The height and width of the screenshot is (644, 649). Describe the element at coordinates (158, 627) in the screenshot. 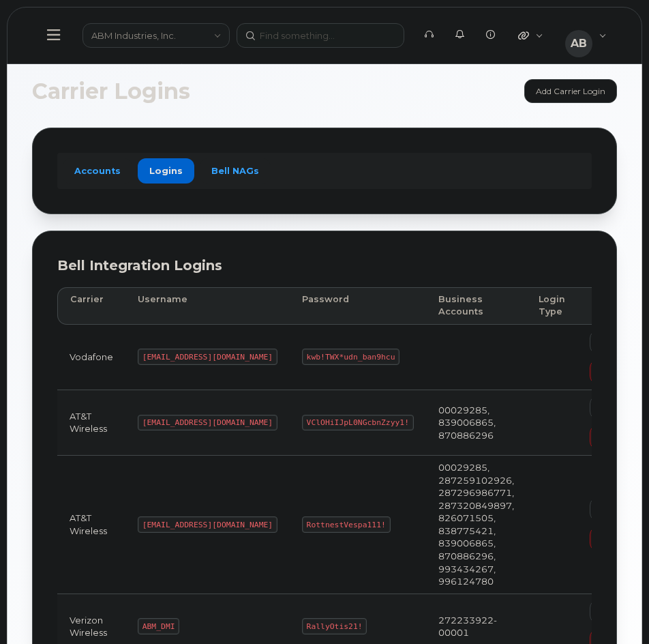

I see `code: ABM_DMI` at that location.